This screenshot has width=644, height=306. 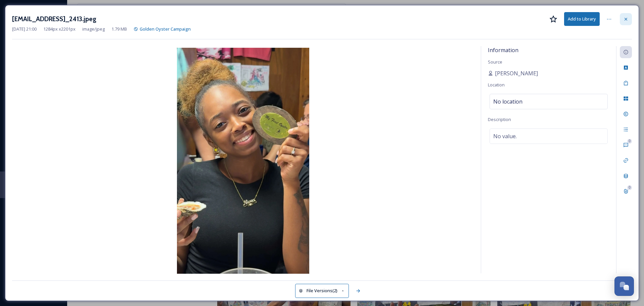 What do you see at coordinates (496, 85) in the screenshot?
I see `span: Location` at bounding box center [496, 85].